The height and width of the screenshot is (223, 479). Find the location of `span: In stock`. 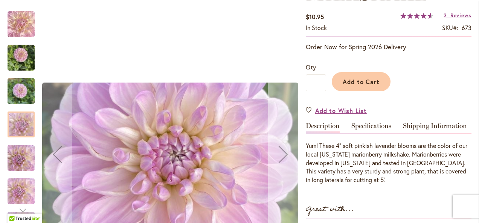

span: In stock is located at coordinates (316, 27).